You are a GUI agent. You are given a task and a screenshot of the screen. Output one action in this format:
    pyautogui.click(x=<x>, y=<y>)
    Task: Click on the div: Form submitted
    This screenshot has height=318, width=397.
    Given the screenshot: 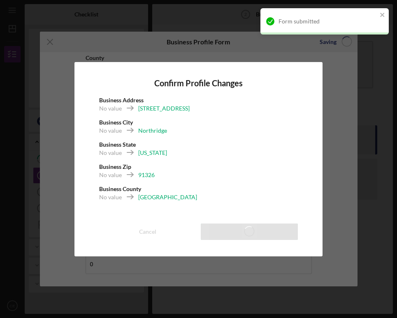 What is the action you would take?
    pyautogui.click(x=328, y=21)
    